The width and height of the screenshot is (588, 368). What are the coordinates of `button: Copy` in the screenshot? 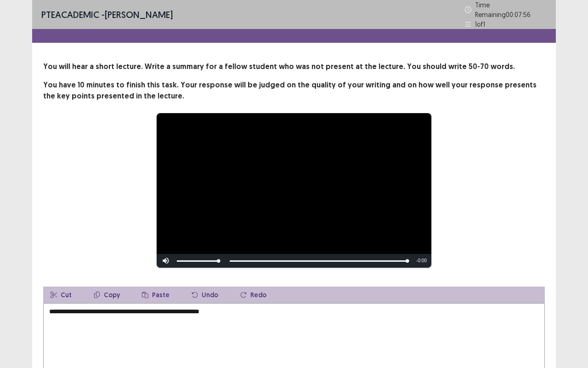 It's located at (107, 295).